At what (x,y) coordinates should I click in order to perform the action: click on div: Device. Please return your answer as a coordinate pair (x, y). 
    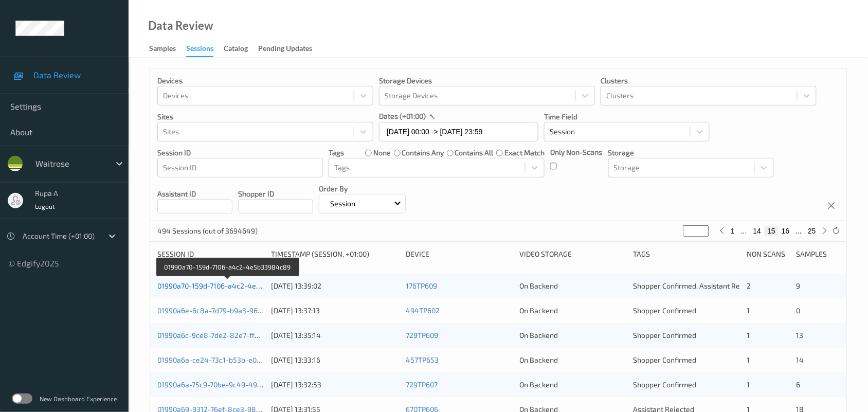
    Looking at the image, I should click on (459, 254).